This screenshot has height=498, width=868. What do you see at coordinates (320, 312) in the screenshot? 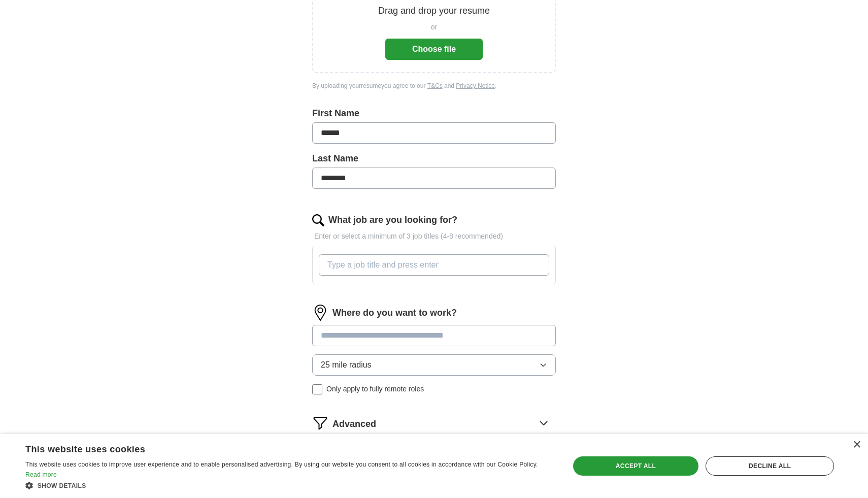
I see `img: location.png` at bounding box center [320, 312].